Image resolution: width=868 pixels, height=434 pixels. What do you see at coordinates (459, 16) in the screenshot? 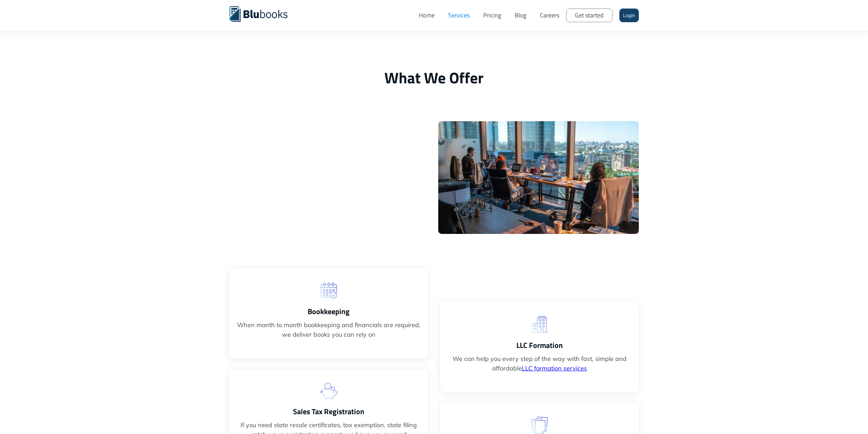
I see `a: Services` at bounding box center [459, 16].